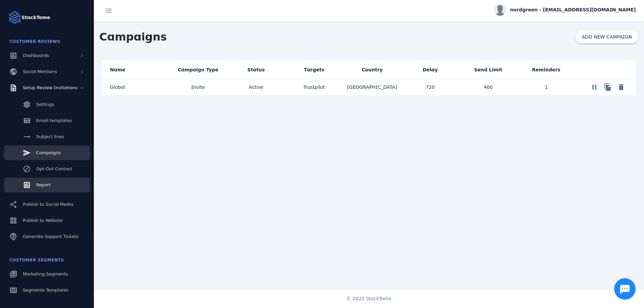 This screenshot has height=308, width=644. I want to click on span: © 2025 StackTome, so click(369, 299).